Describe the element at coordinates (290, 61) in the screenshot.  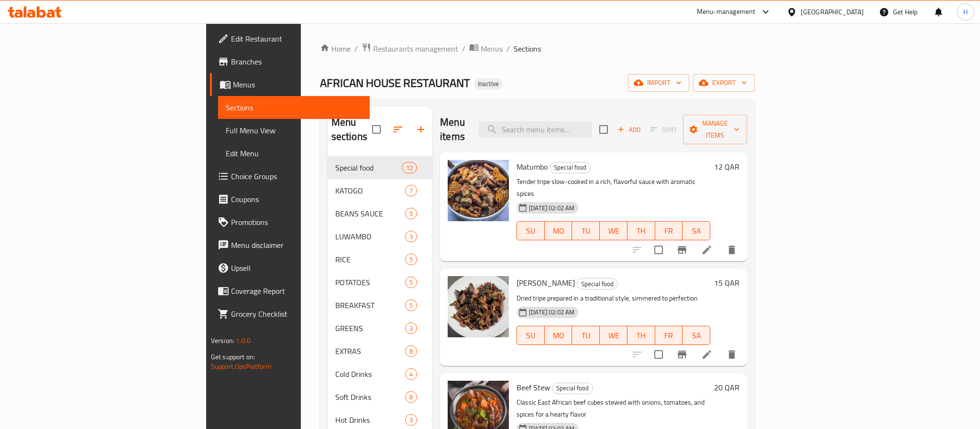
I see `a: Branches` at that location.